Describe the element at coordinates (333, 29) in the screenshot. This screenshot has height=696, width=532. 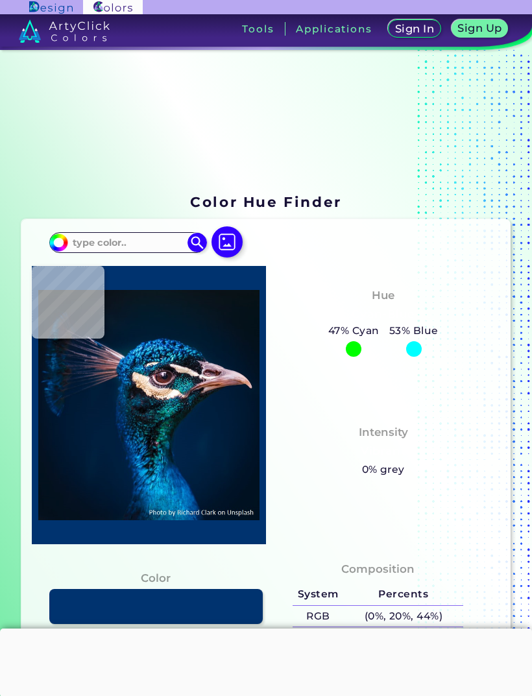
I see `h3: Applications` at that location.